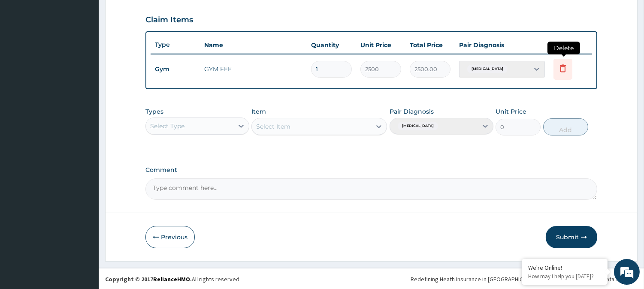 Image resolution: width=644 pixels, height=289 pixels. Describe the element at coordinates (169, 20) in the screenshot. I see `h3: Claim Items` at that location.